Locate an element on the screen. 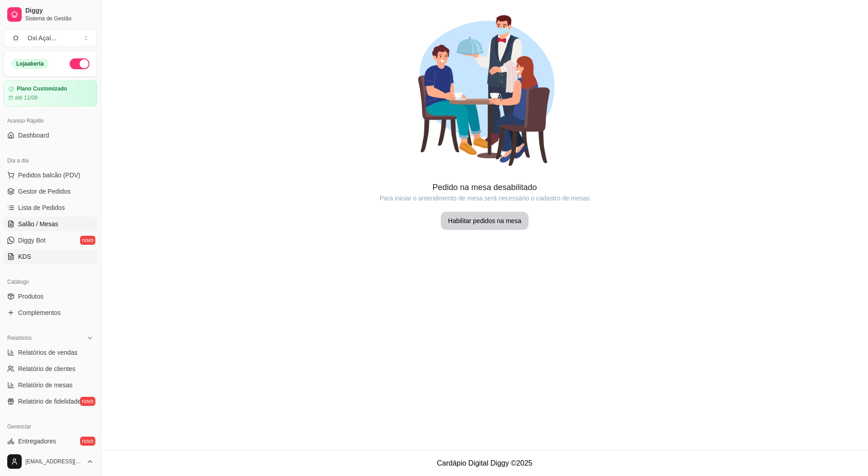  a: Relatório de clientes is located at coordinates (50, 368).